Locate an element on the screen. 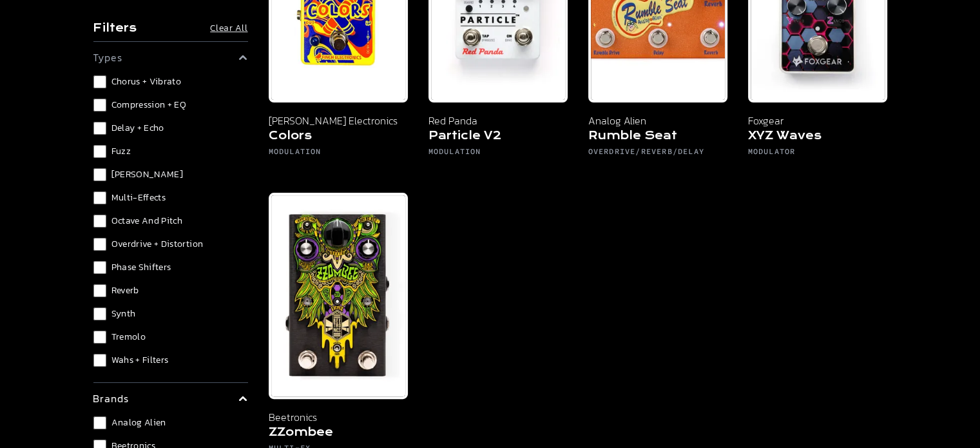 The height and width of the screenshot is (448, 980). input: Phase Shifters is located at coordinates (100, 267).